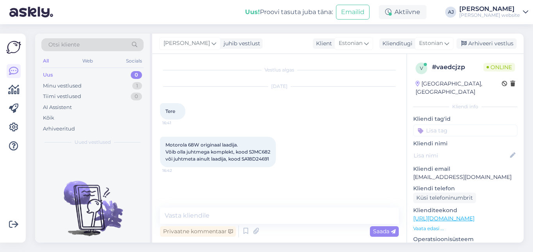 This screenshot has height=252, width=533. I want to click on p: Kliendi tag'id, so click(465, 119).